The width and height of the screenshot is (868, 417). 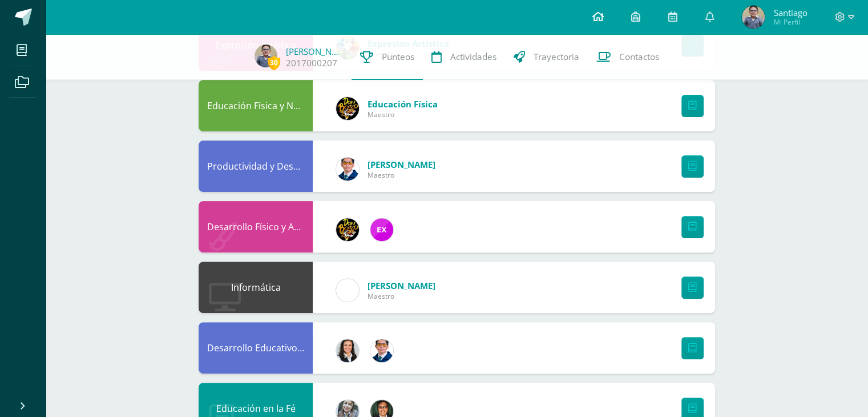 What do you see at coordinates (402, 104) in the screenshot?
I see `span: Educación Física` at bounding box center [402, 104].